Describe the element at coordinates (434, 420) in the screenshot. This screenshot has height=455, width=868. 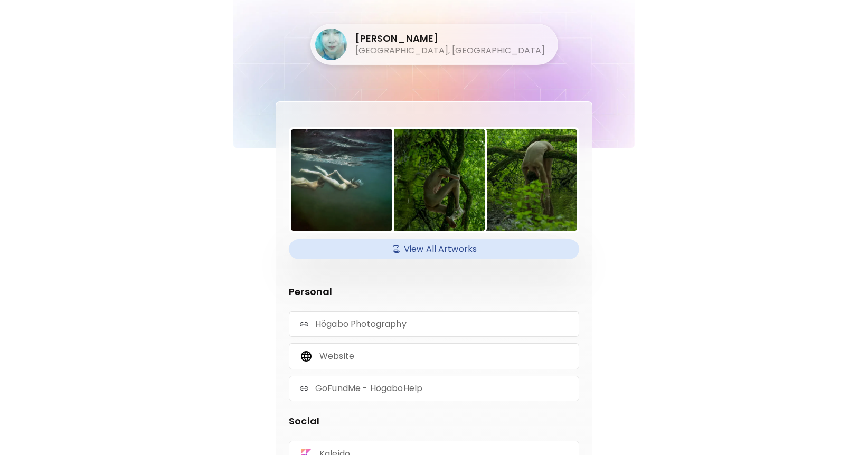
I see `p: Social` at that location.